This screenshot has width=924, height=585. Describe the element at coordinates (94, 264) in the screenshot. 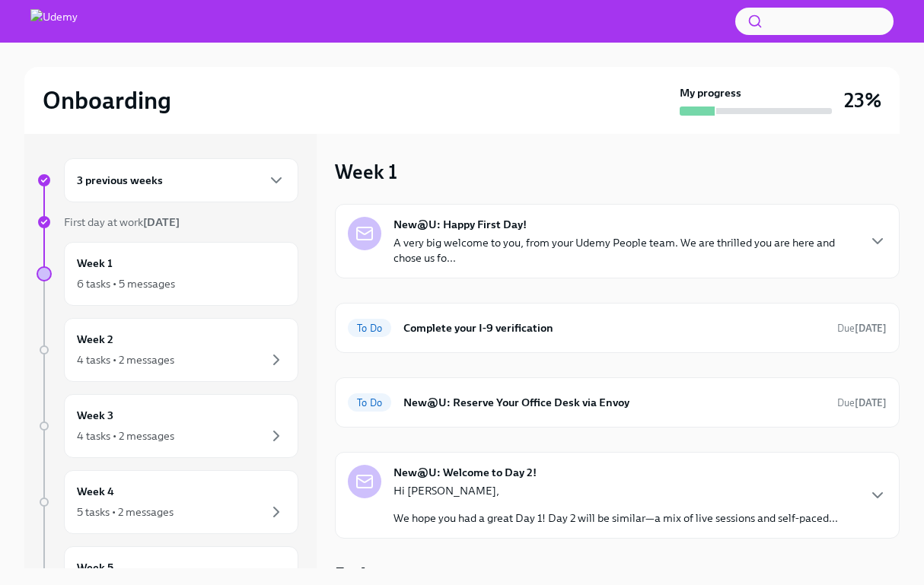

I see `h6: Week 1` at that location.